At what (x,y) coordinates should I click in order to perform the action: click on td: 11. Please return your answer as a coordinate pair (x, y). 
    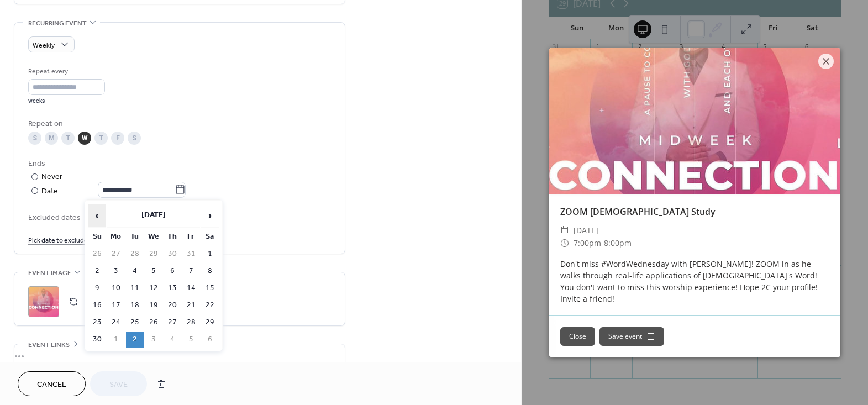
    Looking at the image, I should click on (135, 288).